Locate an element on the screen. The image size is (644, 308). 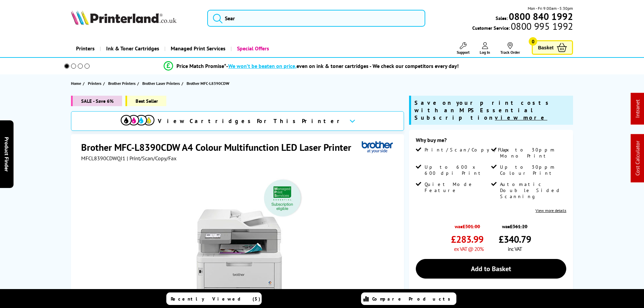
span: Basket is located at coordinates (546, 47).